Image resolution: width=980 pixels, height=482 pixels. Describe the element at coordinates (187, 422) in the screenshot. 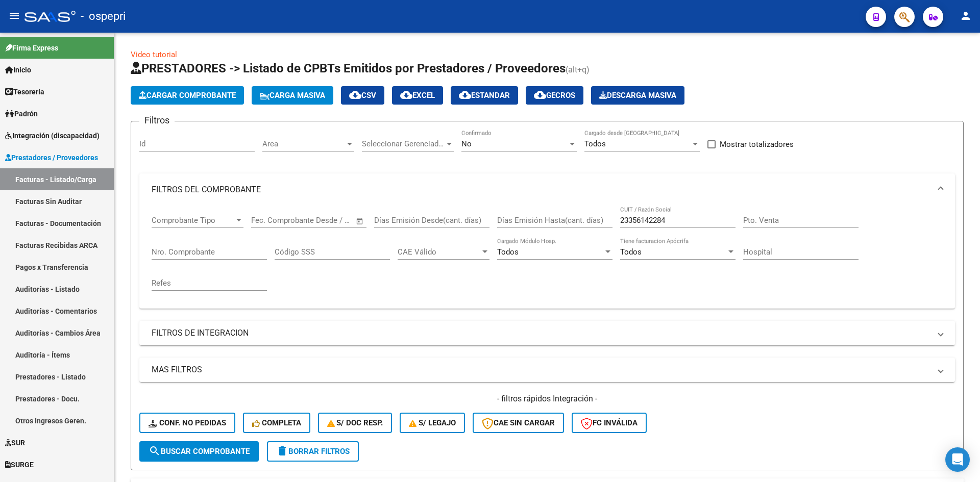

I see `button: Conf. no pedidas` at that location.